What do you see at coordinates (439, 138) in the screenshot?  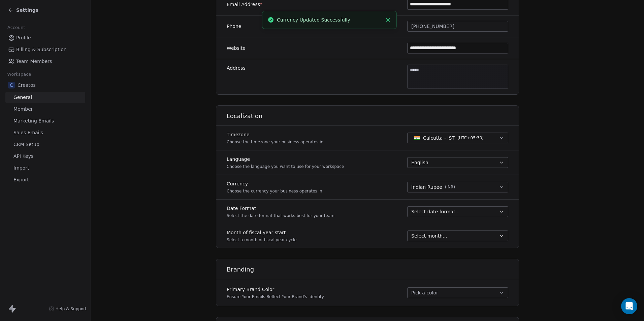 I see `span: Calcutta - IST` at bounding box center [439, 138].